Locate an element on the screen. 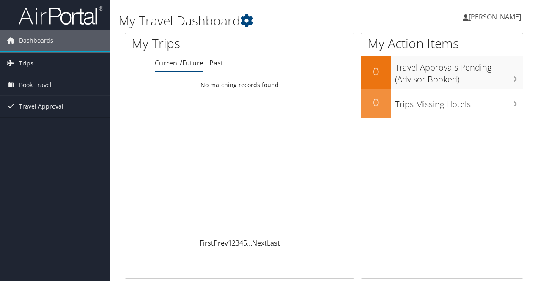 This screenshot has height=281, width=538. a: 3 is located at coordinates (237, 243).